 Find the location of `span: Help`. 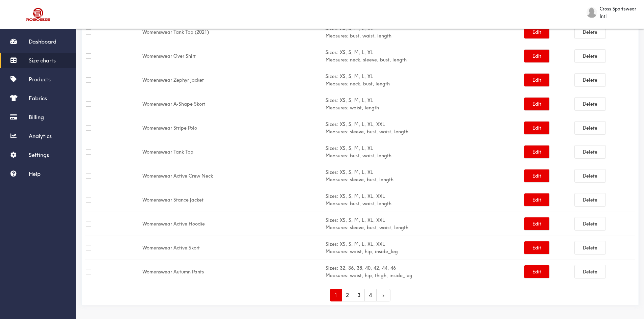

span: Help is located at coordinates (34, 174).